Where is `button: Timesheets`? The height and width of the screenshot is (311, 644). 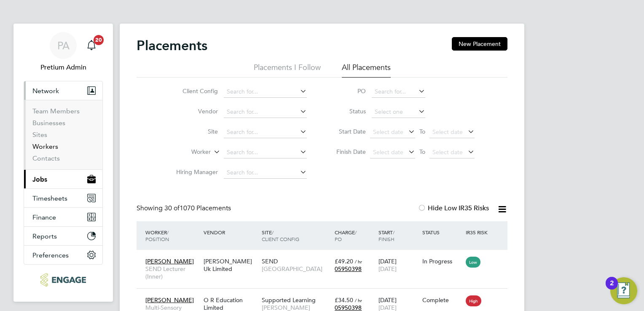 button: Timesheets is located at coordinates (63, 198).